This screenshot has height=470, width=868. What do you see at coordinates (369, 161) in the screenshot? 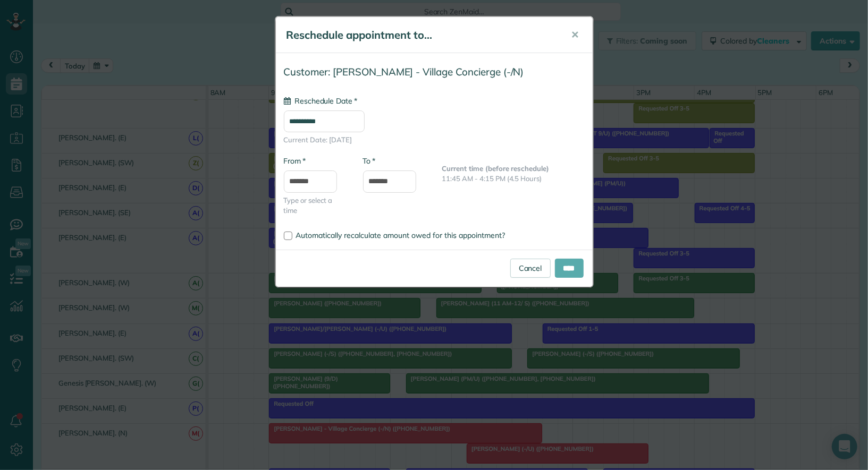
I see `label: To` at bounding box center [369, 161].